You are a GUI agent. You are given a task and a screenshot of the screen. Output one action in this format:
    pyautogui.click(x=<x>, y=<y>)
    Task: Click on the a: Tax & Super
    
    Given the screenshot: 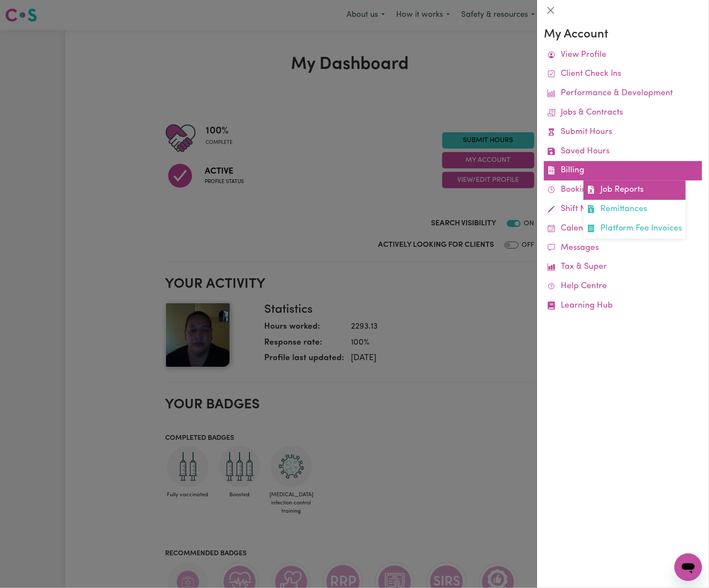 What is the action you would take?
    pyautogui.click(x=623, y=267)
    